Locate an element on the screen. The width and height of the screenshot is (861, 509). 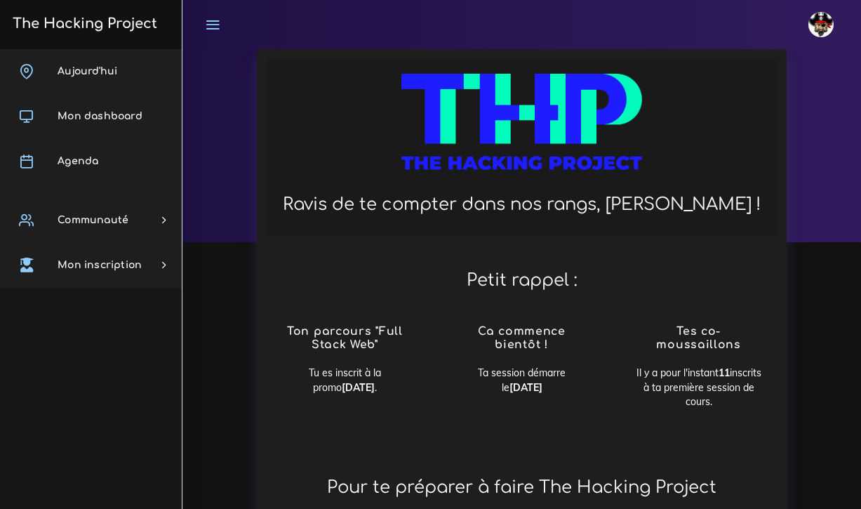
h4: Ca commence bientôt ! is located at coordinates (521, 338).